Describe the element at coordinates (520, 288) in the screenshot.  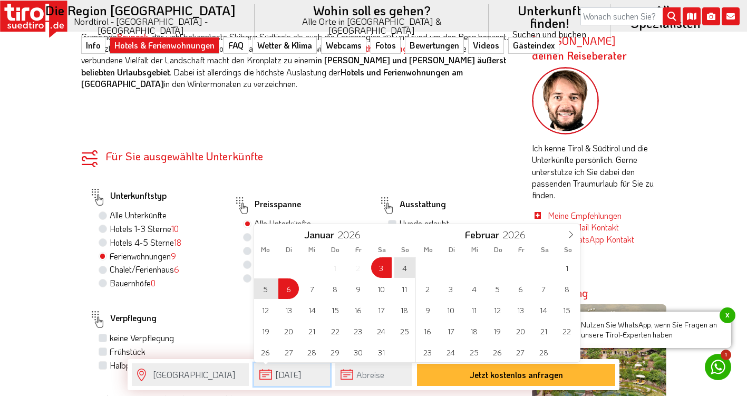
I see `span: Februar 6, 2026` at that location.